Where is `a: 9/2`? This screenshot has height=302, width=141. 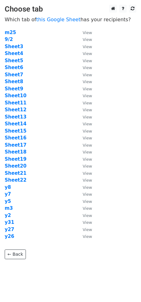
a: 9/2 is located at coordinates (9, 39).